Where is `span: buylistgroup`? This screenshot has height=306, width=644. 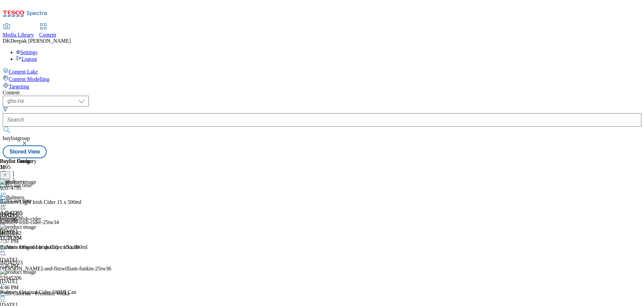 span: buylistgroup is located at coordinates (16, 138).